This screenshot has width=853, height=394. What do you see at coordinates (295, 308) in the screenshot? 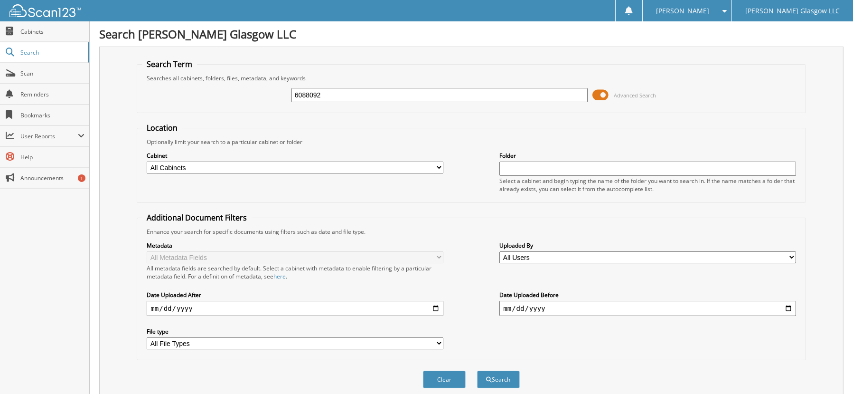
I see `input: start` at bounding box center [295, 308].